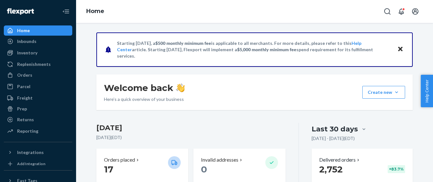  Describe the element at coordinates (23, 30) in the screenshot. I see `div: Home` at that location.